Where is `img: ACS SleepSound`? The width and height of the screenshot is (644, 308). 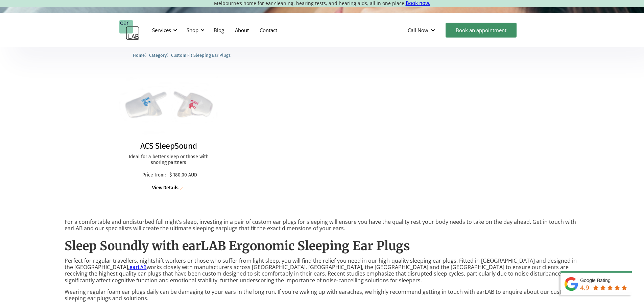
img: ACS SleepSound is located at coordinates (168, 105).